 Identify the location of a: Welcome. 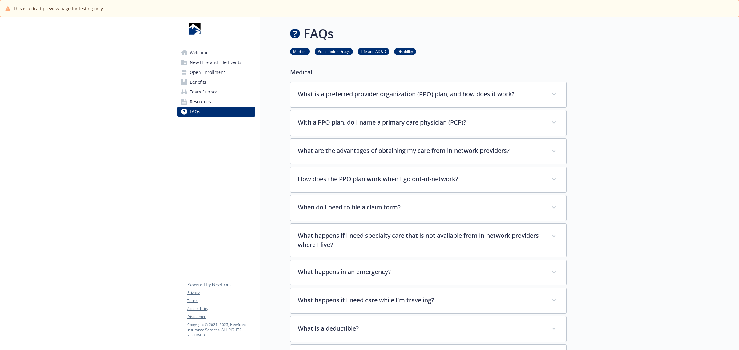
(216, 53).